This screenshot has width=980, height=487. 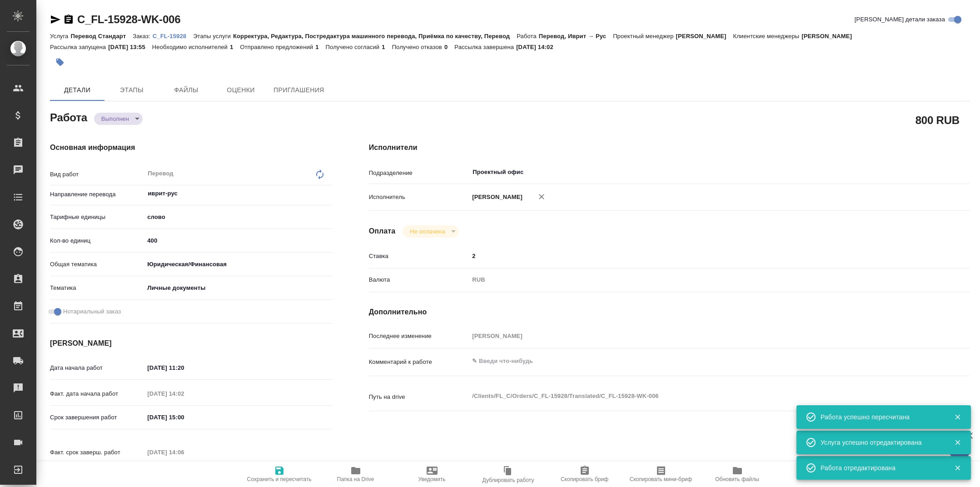 I want to click on a: C_FL-15928-WK-006, so click(x=128, y=19).